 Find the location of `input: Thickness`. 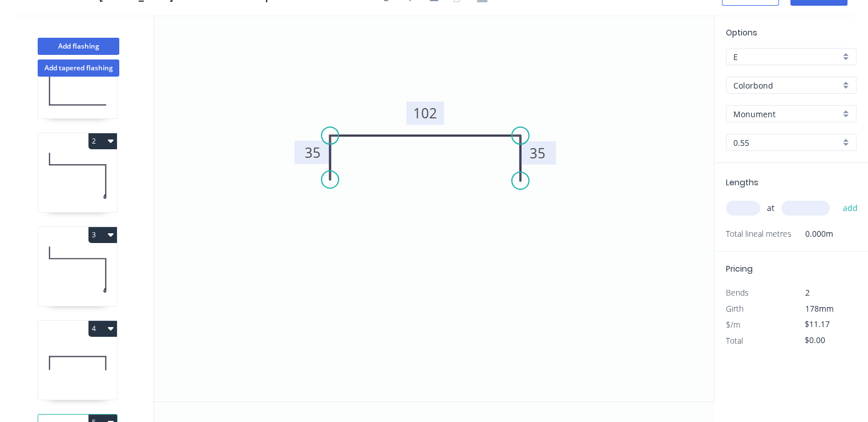

input: Thickness is located at coordinates (787, 143).